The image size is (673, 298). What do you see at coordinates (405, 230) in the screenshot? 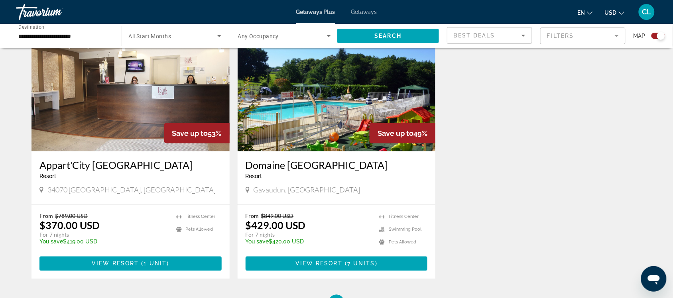
I see `span: Swimming Pool` at bounding box center [405, 230].